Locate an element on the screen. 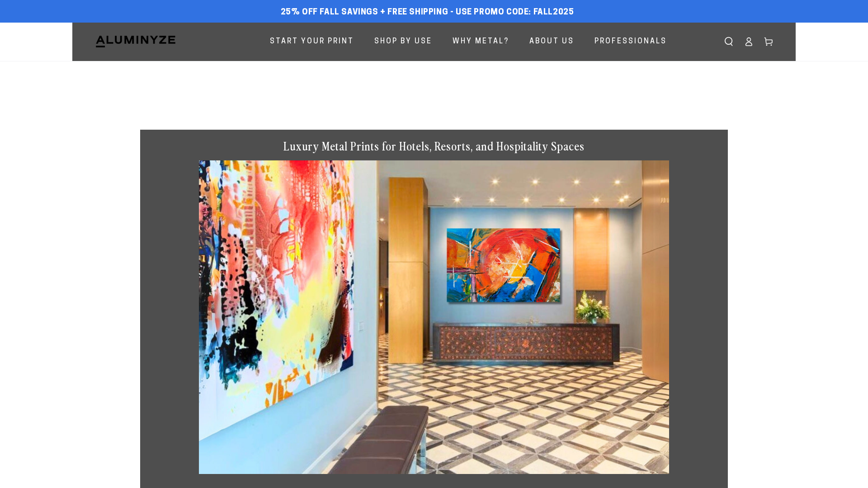 This screenshot has height=488, width=868. a: Start Your Print is located at coordinates (312, 42).